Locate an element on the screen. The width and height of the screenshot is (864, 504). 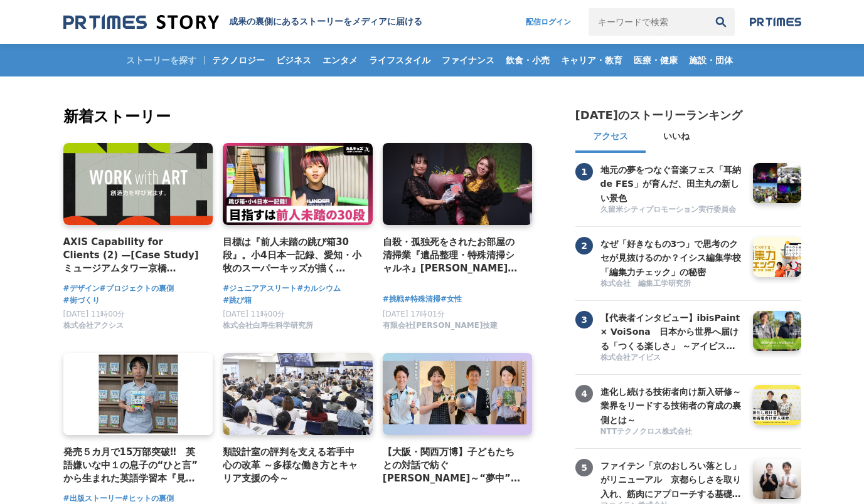
a: なぜ「好きなもの3つ」で思考のクセが見抜けるのか？イシス編集学校「編集力チェック」の秘密 is located at coordinates (672, 257).